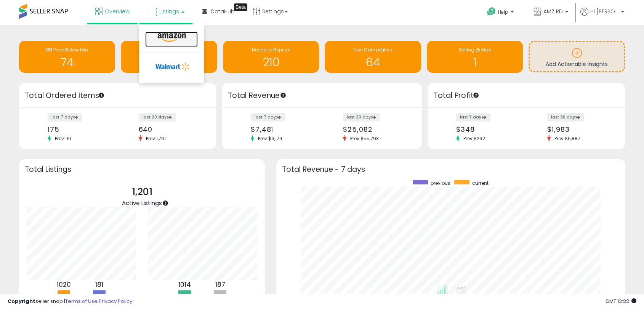 The image size is (644, 309). I want to click on a: Non Competitive 64, so click(373, 57).